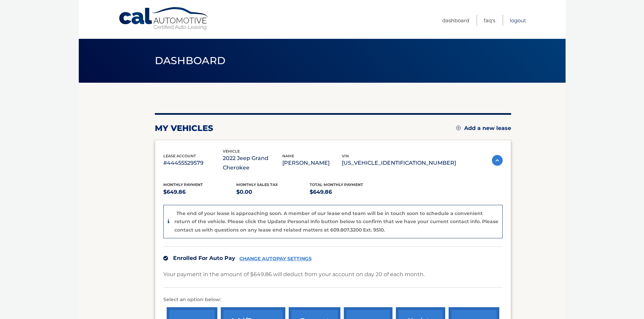  What do you see at coordinates (497, 161) in the screenshot?
I see `img: accordion-active.svg` at bounding box center [497, 161].